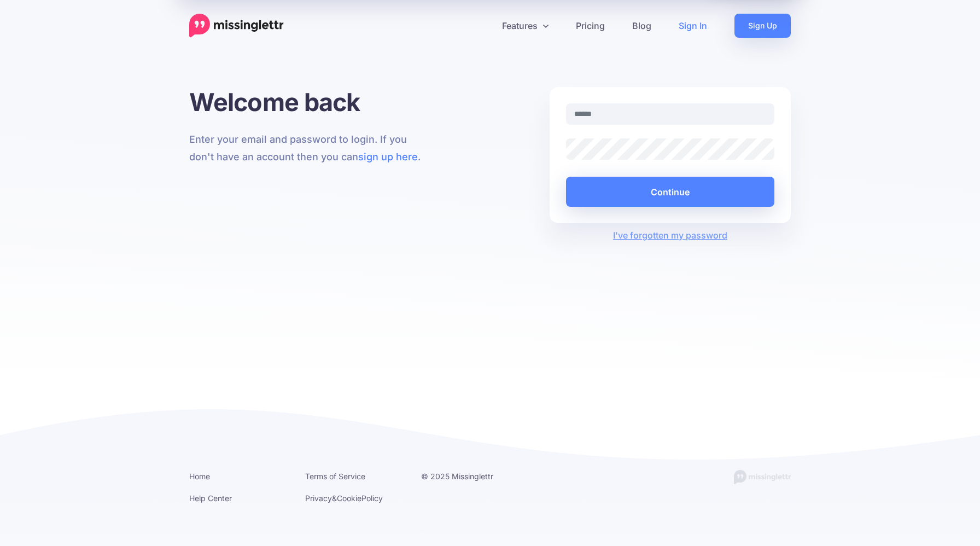  Describe the element at coordinates (670, 236) in the screenshot. I see `a: I've forgotten my password` at that location.